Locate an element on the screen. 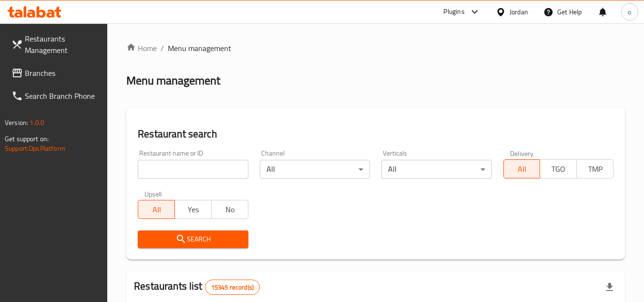 This screenshot has height=302, width=644. span: Branches is located at coordinates (63, 73).